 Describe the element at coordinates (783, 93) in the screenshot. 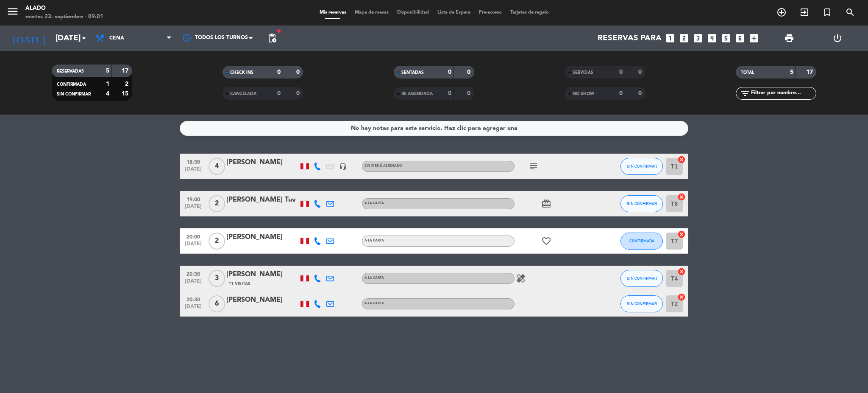

I see `input: Filtrar por nombre...` at that location.